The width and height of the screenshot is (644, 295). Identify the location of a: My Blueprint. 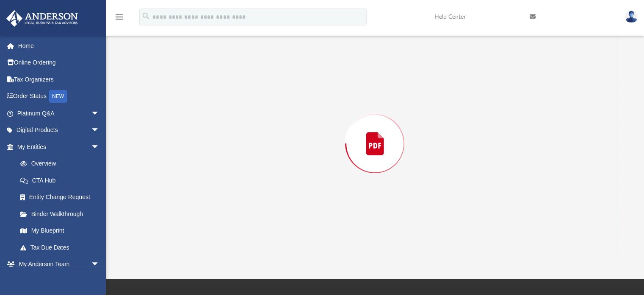
(60, 231).